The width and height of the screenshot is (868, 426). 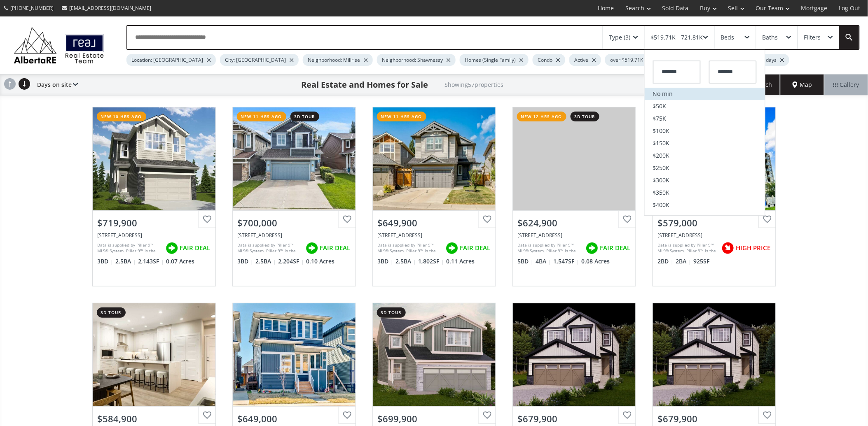 What do you see at coordinates (630, 60) in the screenshot?
I see `div: over $519.71K` at bounding box center [630, 60].